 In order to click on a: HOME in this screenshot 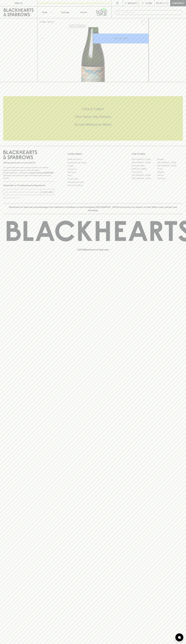, I will do `click(42, 22)`.